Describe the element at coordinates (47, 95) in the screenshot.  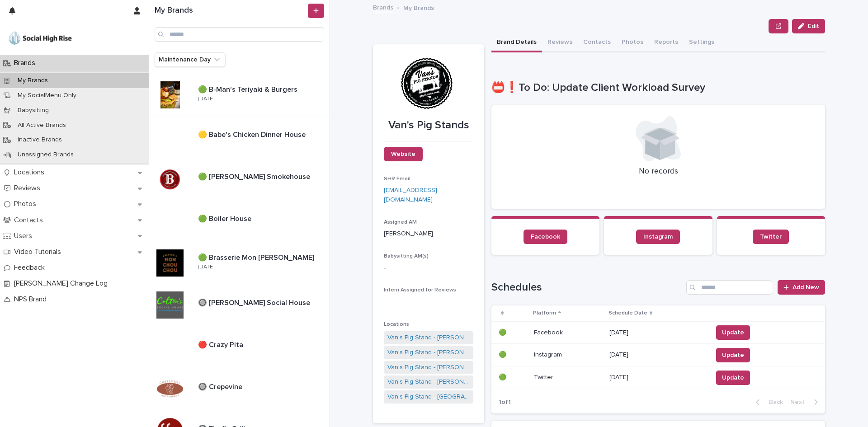
I see `p: My SocialMenu Only` at that location.